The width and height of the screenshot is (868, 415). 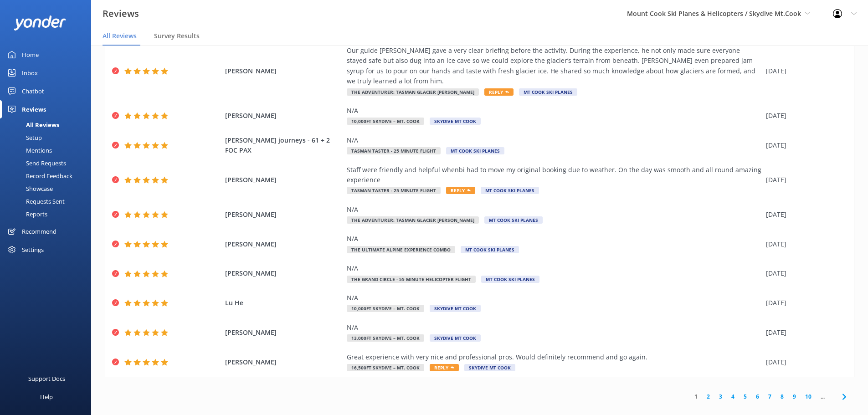 I want to click on span: 16,500ft Skydive – Mt. Cook, so click(x=385, y=367).